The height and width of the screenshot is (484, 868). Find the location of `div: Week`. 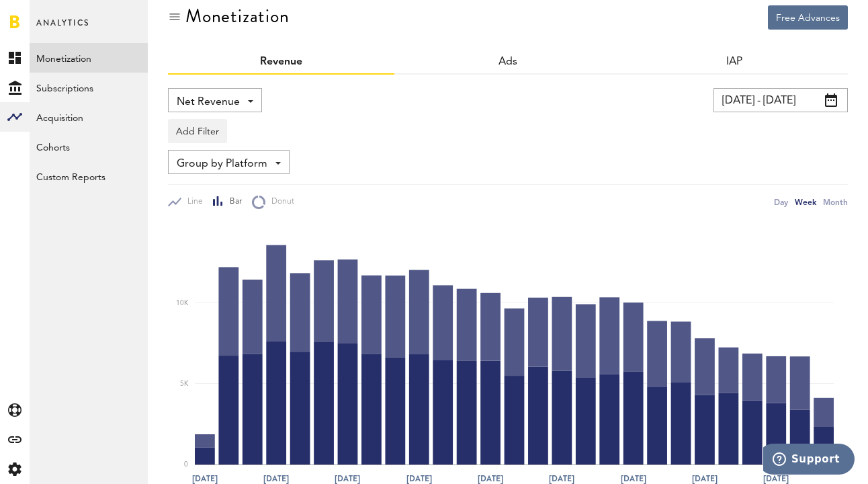

div: Week is located at coordinates (806, 202).